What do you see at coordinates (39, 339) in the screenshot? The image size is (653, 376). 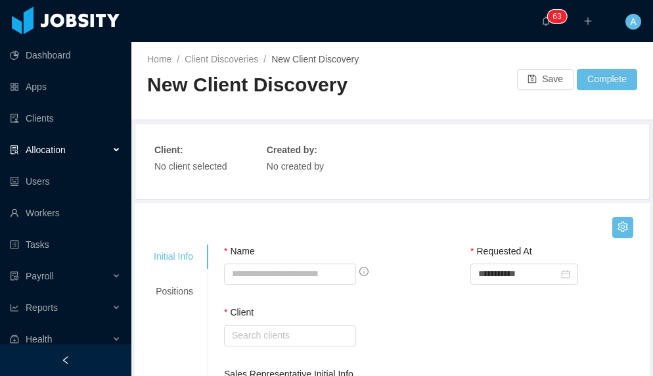 I see `span: Health` at bounding box center [39, 339].